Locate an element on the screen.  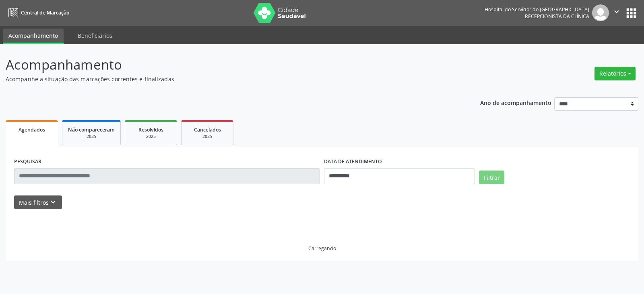
span: Central de Marcação is located at coordinates (45, 12).